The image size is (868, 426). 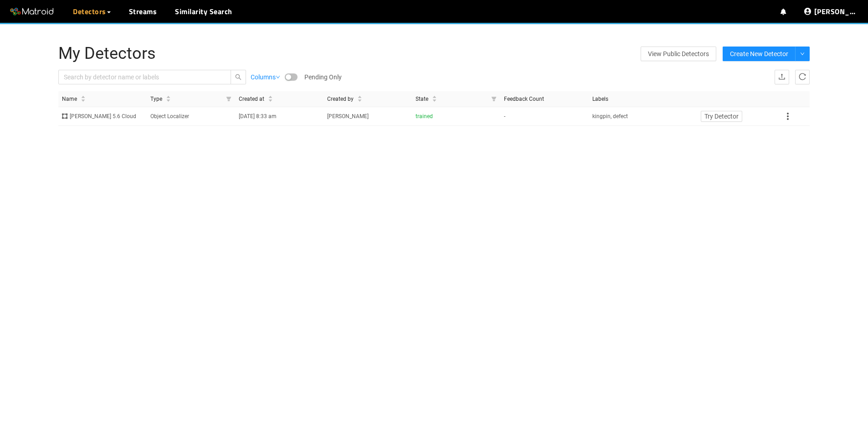 I want to click on img: Matroid logo, so click(x=32, y=12).